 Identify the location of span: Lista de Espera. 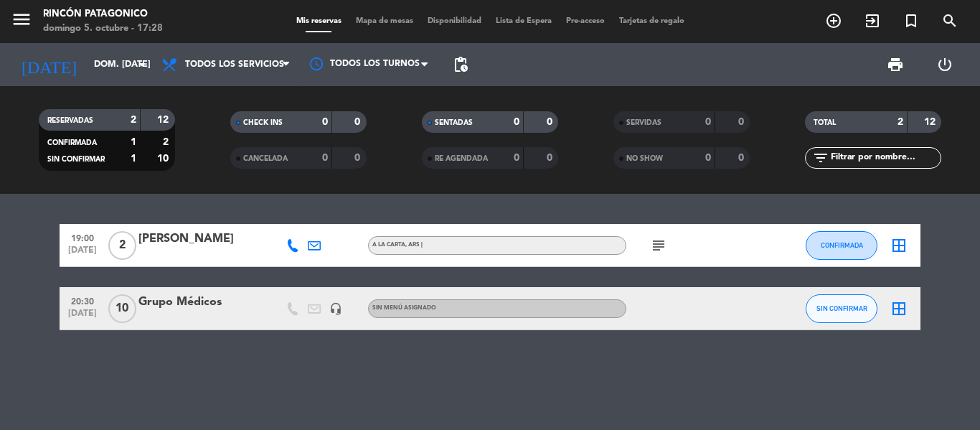
(523, 21).